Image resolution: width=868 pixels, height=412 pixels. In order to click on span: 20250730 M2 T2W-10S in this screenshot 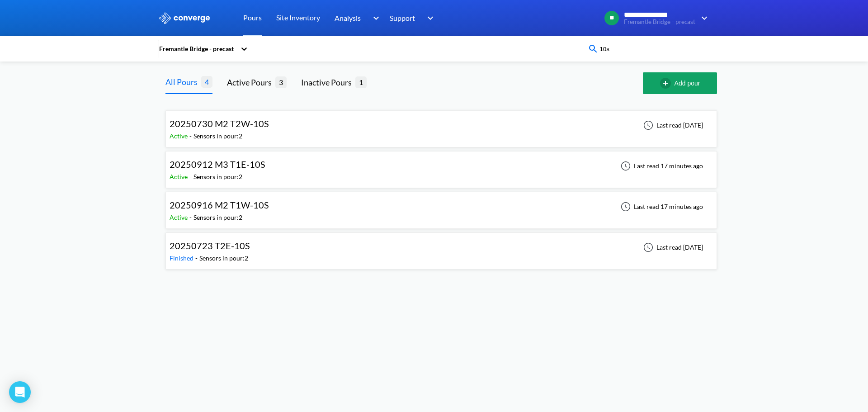, I will do `click(220, 123)`.